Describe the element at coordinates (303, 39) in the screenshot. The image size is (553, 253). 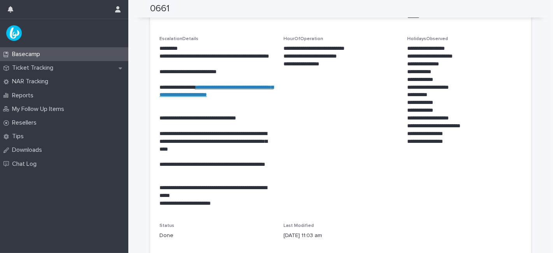
I see `span: HourOfOperation` at that location.